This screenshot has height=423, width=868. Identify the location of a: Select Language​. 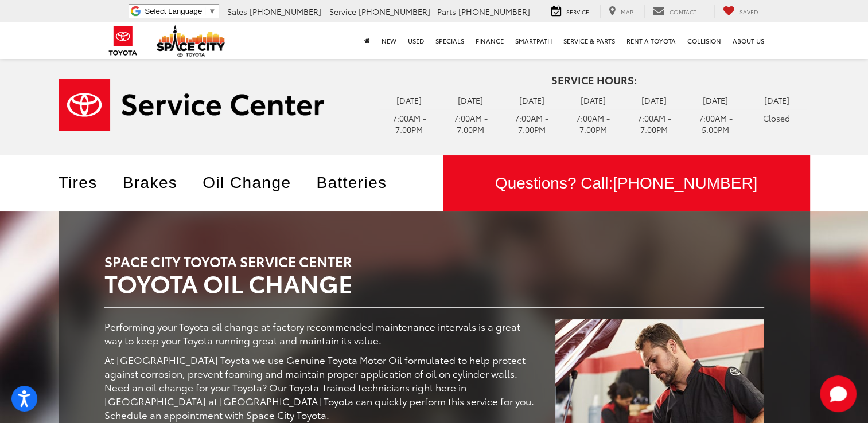
(180, 11).